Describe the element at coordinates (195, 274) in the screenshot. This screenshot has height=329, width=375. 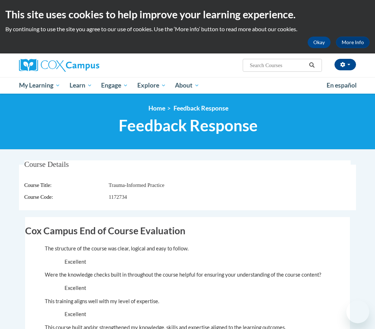
I see `p: Were the knowledge checks built in throughout the course helpful for ensuring your understanding ...` at that location.